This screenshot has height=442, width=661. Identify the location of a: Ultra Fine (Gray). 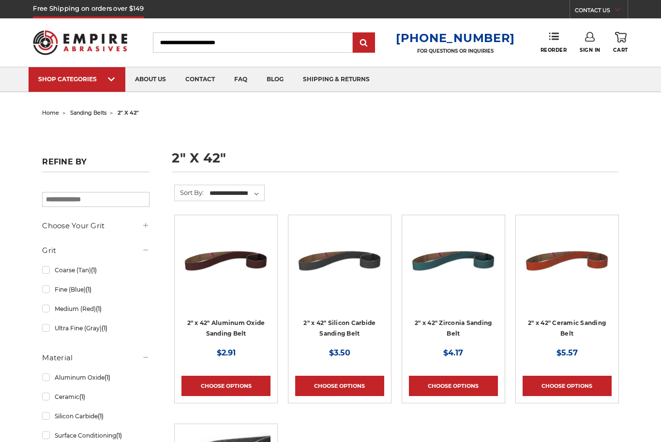
(95, 328).